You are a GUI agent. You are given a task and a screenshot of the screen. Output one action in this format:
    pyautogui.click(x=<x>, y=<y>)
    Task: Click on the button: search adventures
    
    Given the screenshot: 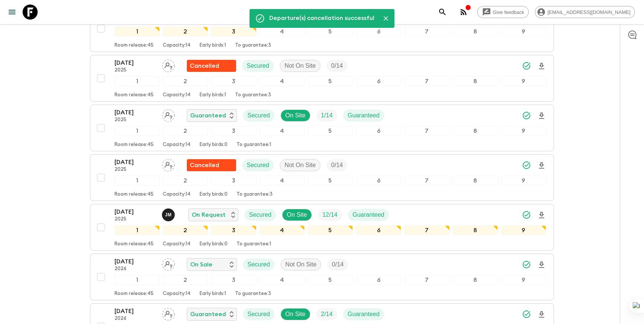 What is the action you would take?
    pyautogui.click(x=442, y=12)
    